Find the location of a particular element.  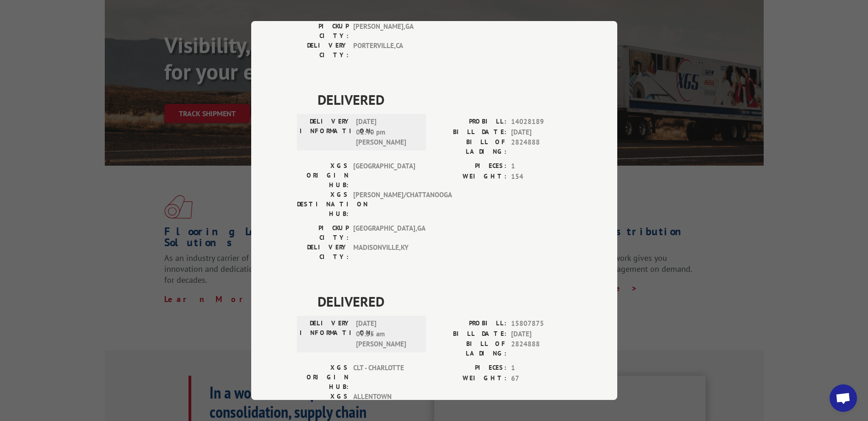

span: MADISONVILLE , KY is located at coordinates (383, 252).